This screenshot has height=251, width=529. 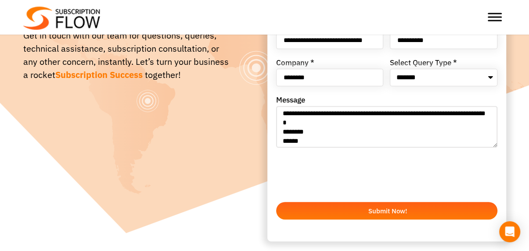 What do you see at coordinates (61, 18) in the screenshot?
I see `img: Subscriptionflow` at bounding box center [61, 18].